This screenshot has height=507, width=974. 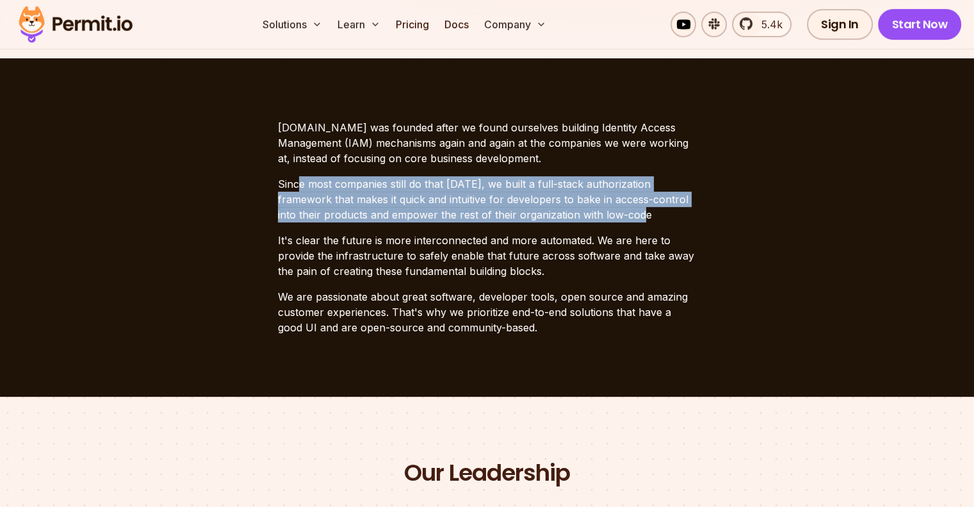 I want to click on p: It's clear the future is more interconnected and more automated. We are here to provide the infra..., so click(x=487, y=256).